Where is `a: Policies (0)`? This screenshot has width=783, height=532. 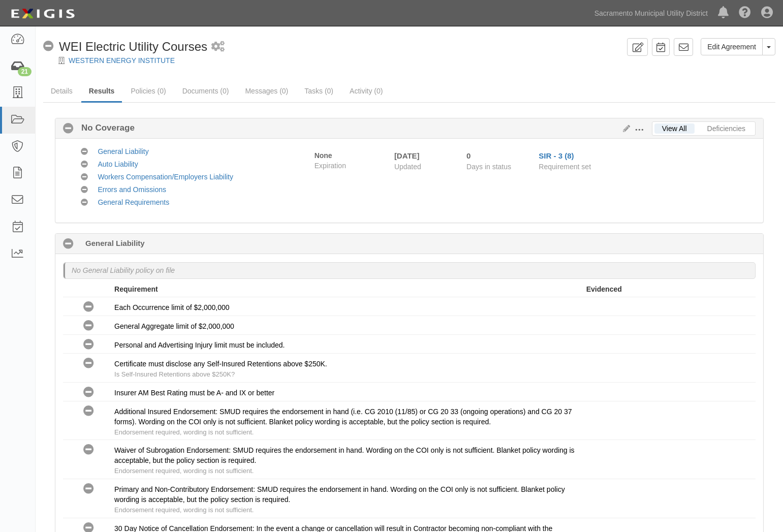 a: Policies (0) is located at coordinates (148, 91).